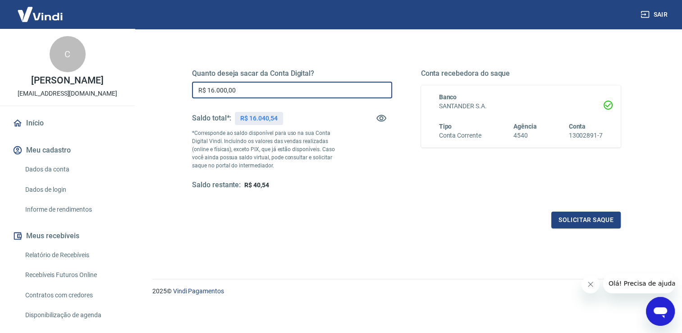  Describe the element at coordinates (73, 189) in the screenshot. I see `a: Dados de login` at that location.